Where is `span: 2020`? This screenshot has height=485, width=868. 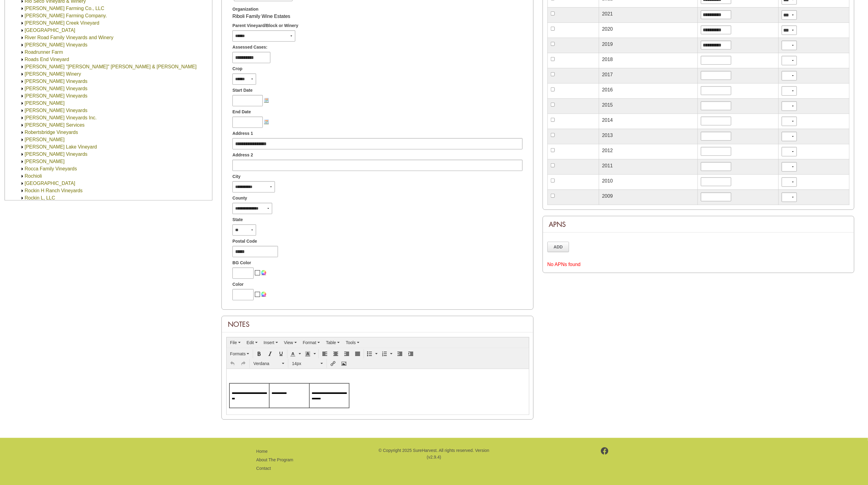
span: 2020 is located at coordinates (607, 29).